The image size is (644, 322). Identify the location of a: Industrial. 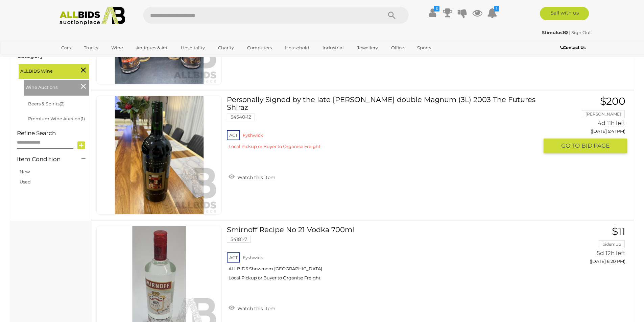
(333, 47).